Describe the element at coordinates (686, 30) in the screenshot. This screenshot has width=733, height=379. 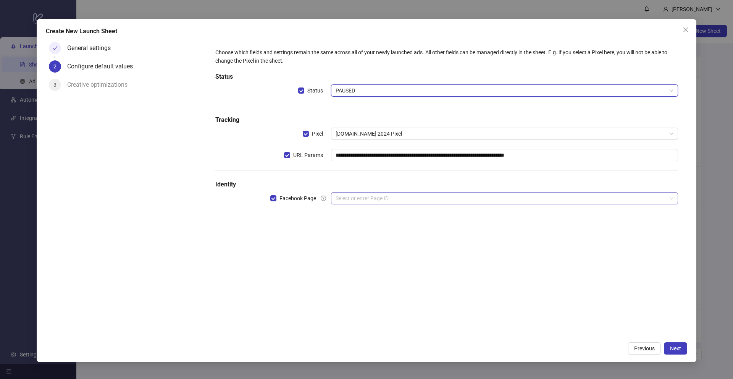
I see `span: close` at that location.